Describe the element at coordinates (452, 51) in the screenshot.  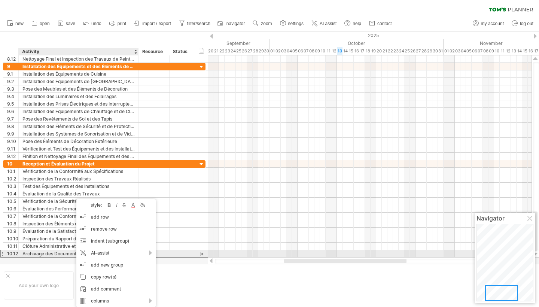
I see `div: Sunday, 2 November 2025` at that location.